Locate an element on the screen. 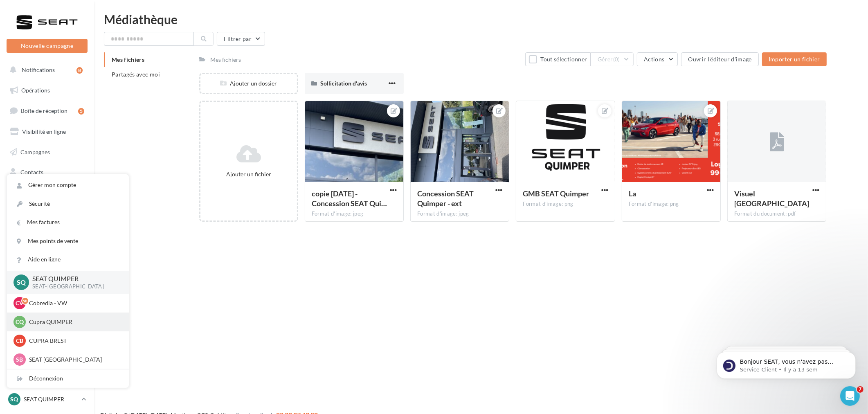  span: Mes fichiers is located at coordinates (128, 60).